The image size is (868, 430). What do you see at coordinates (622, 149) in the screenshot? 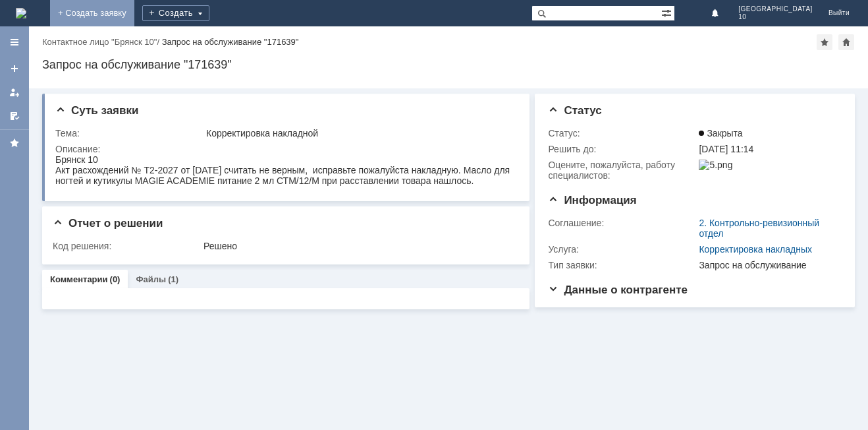
I see `div: Решить до:` at bounding box center [622, 149].